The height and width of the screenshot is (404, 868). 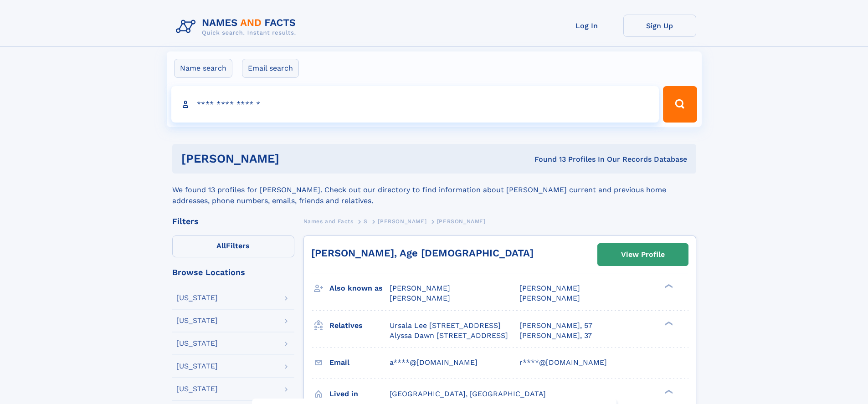 I want to click on a: Sign Up, so click(x=660, y=26).